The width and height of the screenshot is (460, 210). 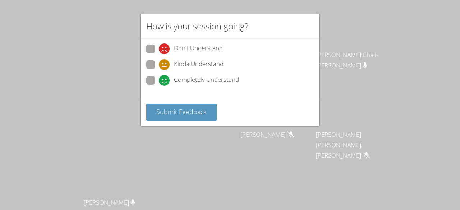 I want to click on button: Submit Feedback, so click(x=181, y=112).